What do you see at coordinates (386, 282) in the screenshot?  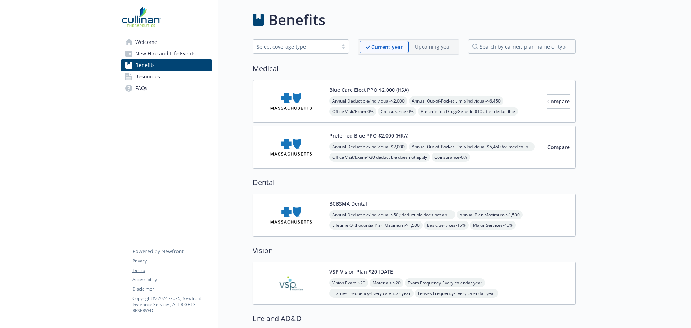 I see `span: Materials - $20` at bounding box center [386, 282].